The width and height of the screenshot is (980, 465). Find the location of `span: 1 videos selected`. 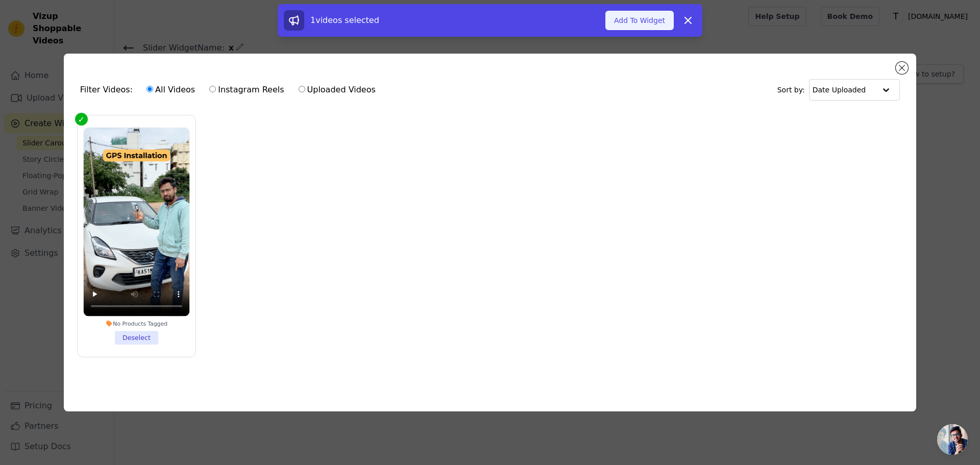

span: 1 videos selected is located at coordinates (344, 20).